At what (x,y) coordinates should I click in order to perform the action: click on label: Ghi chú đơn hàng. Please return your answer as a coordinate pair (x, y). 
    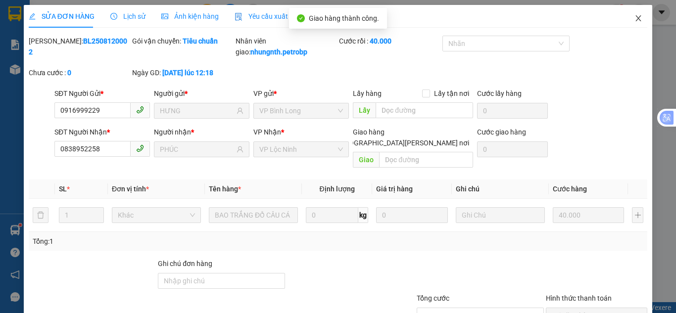
    Looking at the image, I should click on (185, 264).